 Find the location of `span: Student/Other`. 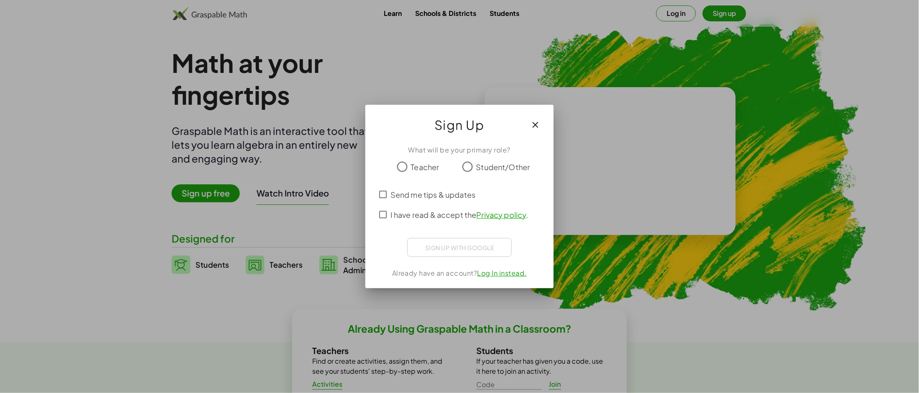

span: Student/Other is located at coordinates (503, 167).